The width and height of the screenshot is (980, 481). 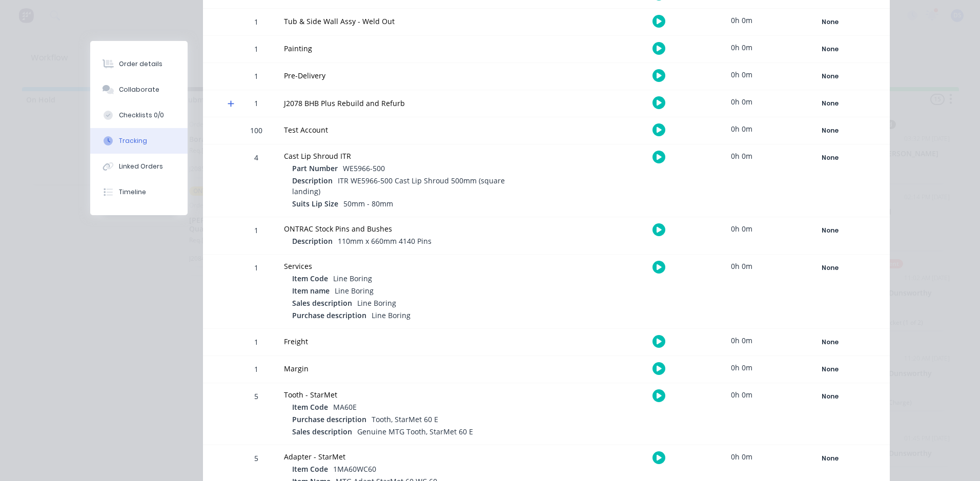 I want to click on span: 50mm - 80mm, so click(x=368, y=203).